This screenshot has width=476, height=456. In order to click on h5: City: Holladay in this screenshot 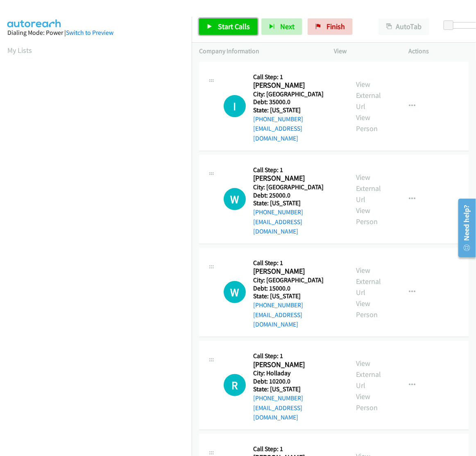, I will do `click(297, 373)`.